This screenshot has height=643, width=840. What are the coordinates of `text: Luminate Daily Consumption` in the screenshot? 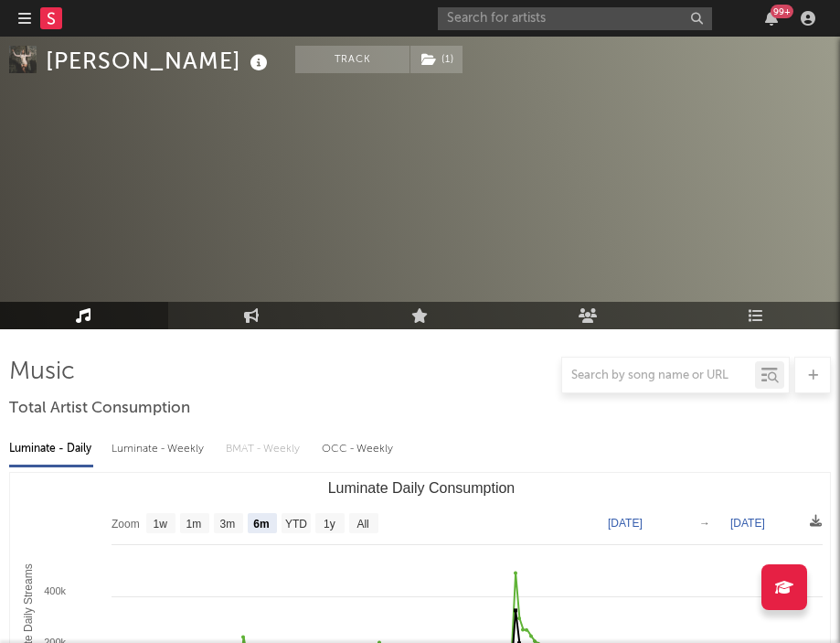 It's located at (422, 487).